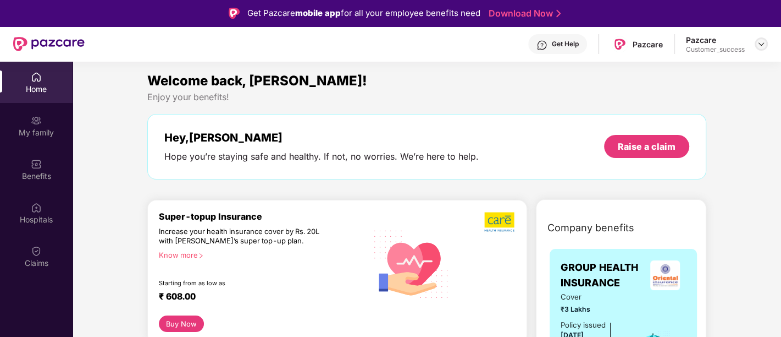 The width and height of the screenshot is (781, 337). What do you see at coordinates (364, 13) in the screenshot?
I see `div: Get Pazcare for all your employee benefits need` at bounding box center [364, 13].